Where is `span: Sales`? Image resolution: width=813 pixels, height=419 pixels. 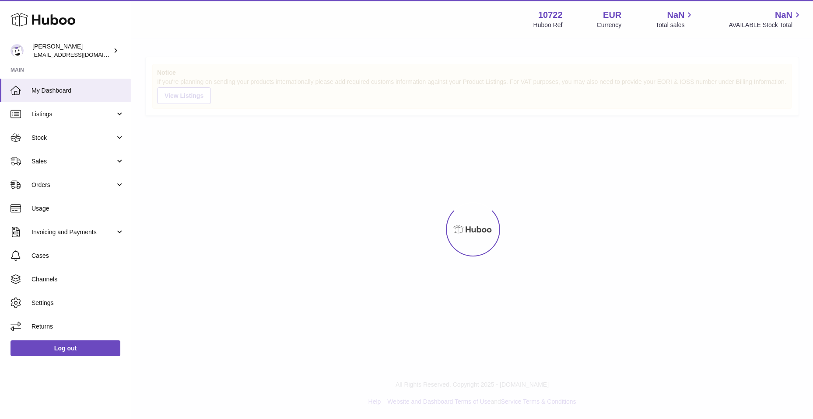
span: Sales is located at coordinates (73, 161).